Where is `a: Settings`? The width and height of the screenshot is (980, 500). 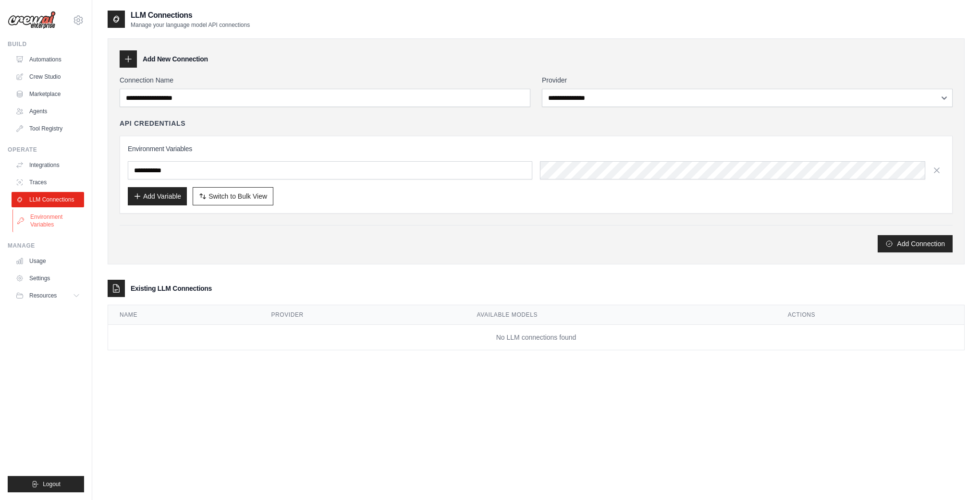 a: Settings is located at coordinates (47, 278).